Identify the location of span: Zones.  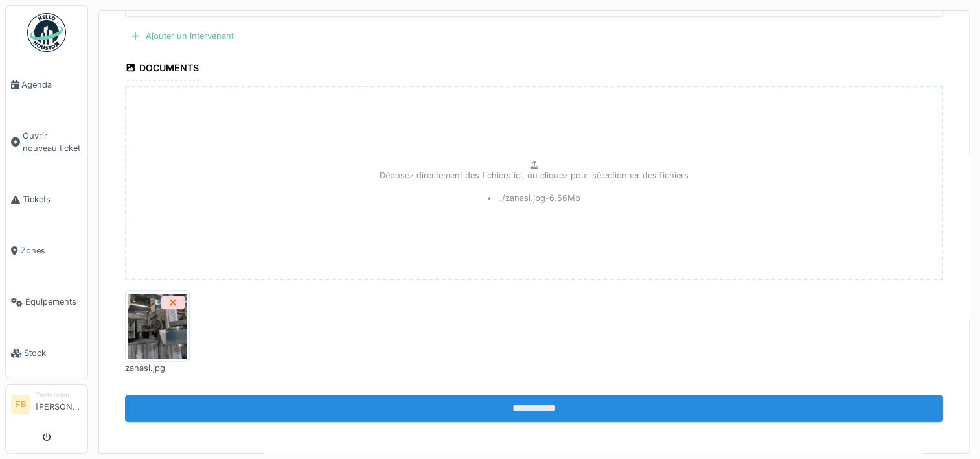
(51, 251).